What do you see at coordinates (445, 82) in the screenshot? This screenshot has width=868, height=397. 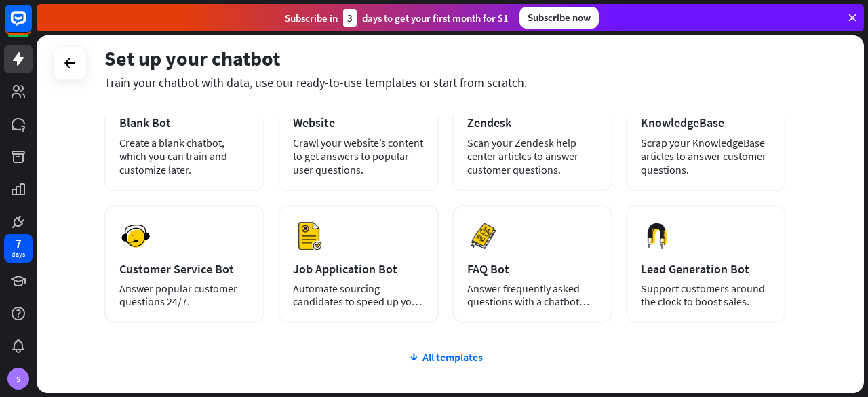 I see `div: Train your chatbot with data, use our ready-to-use templates or start from scratch.` at bounding box center [445, 82].